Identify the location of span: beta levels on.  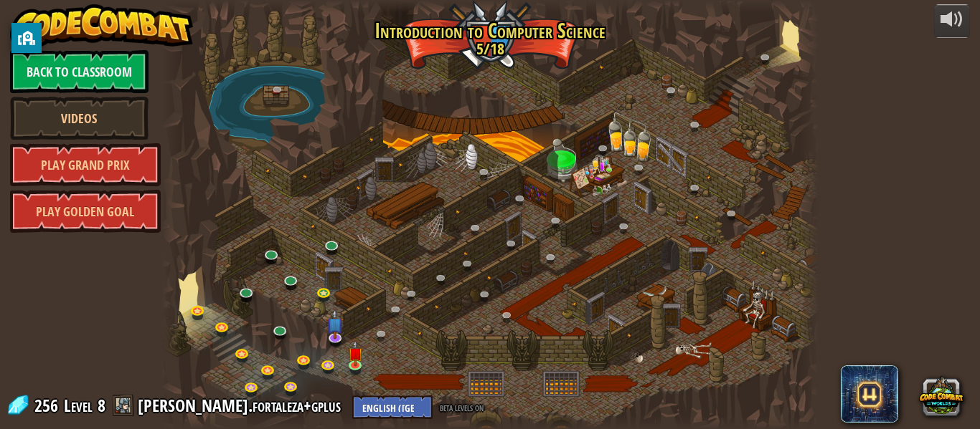
(461, 407).